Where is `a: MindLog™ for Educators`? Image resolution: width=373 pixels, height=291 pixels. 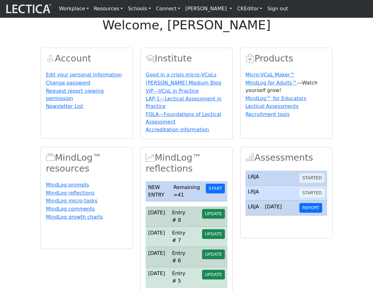
a: MindLog™ for Educators is located at coordinates (276, 98).